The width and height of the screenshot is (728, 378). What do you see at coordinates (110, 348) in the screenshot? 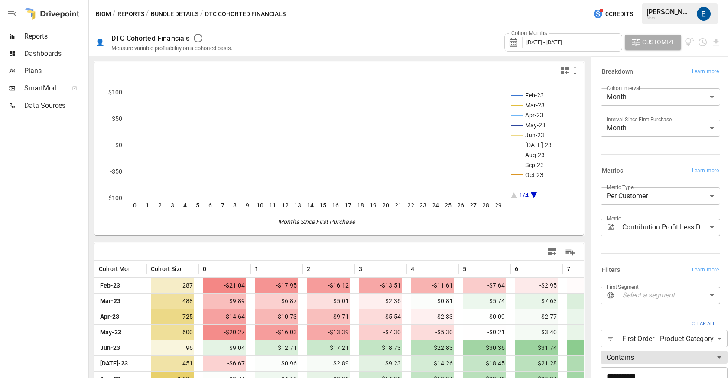
I see `span: Jun-23` at bounding box center [110, 348].